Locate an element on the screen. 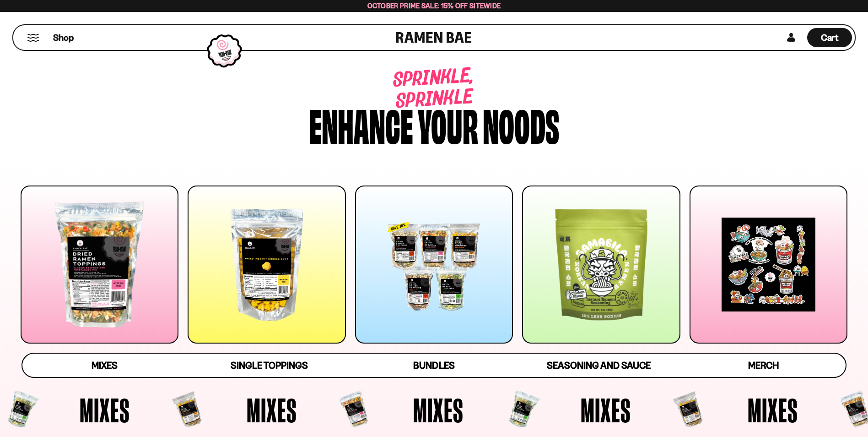 The height and width of the screenshot is (437, 868). div: Cart is located at coordinates (830, 37).